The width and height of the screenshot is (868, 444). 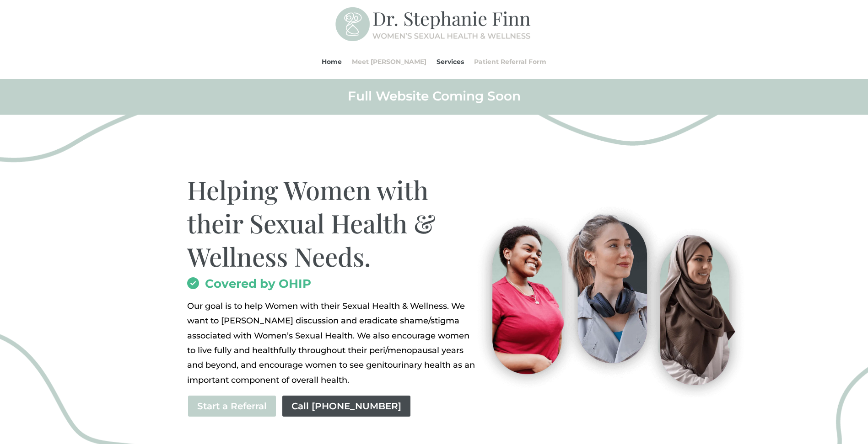 I want to click on div: Page 1, so click(x=332, y=343).